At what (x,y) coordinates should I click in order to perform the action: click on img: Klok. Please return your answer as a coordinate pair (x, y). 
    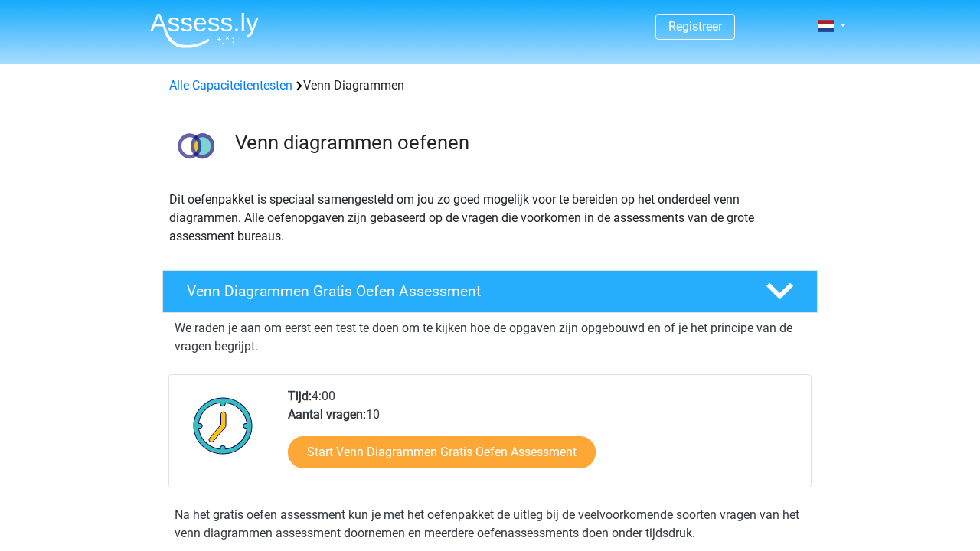
    Looking at the image, I should click on (223, 425).